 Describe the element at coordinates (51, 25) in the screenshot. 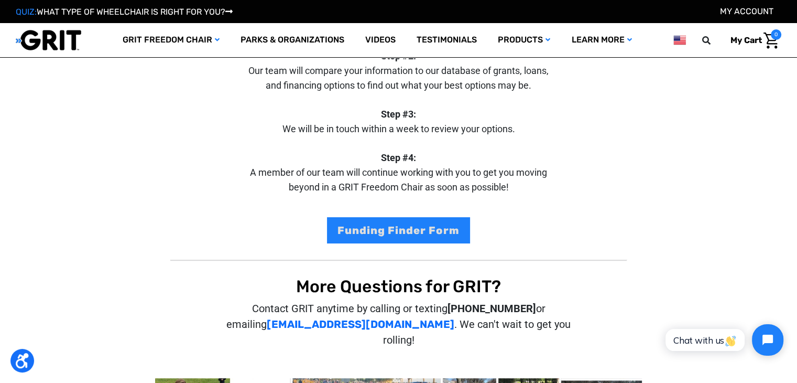

I see `button: Chat with us👋` at that location.